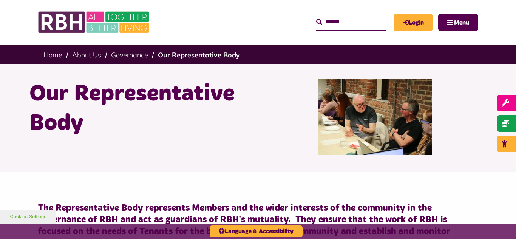 The width and height of the screenshot is (516, 239). Describe the element at coordinates (199, 55) in the screenshot. I see `a: Our Representative Body` at that location.